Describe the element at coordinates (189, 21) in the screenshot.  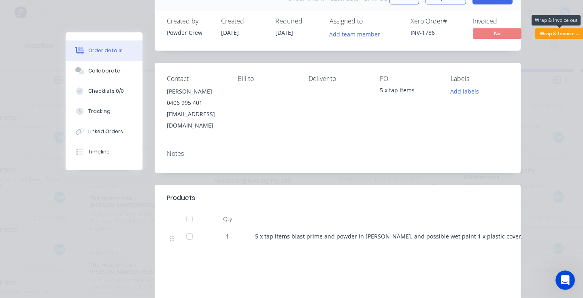
I see `div: Created by` at that location.